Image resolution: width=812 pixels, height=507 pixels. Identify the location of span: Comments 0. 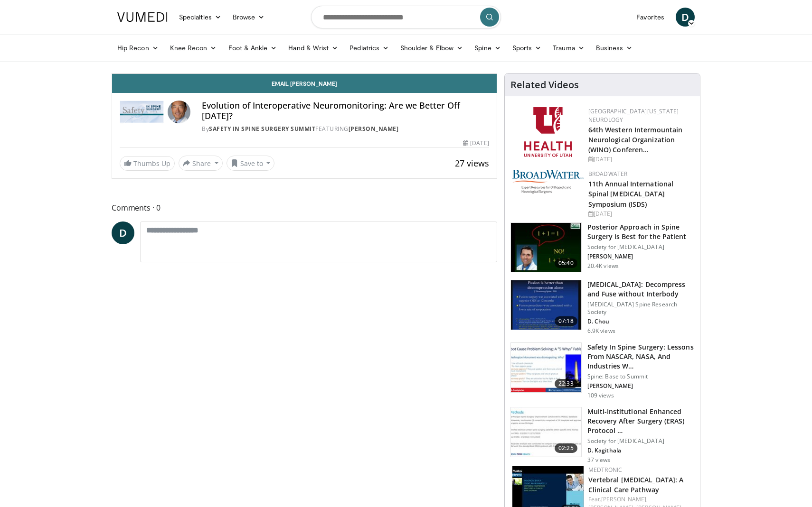
(305, 208).